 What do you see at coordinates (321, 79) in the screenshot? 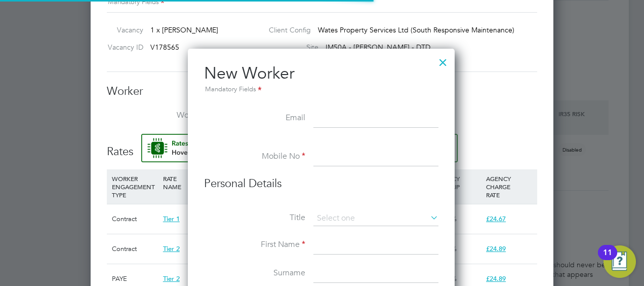
I see `h2: New Worker` at bounding box center [321, 79].